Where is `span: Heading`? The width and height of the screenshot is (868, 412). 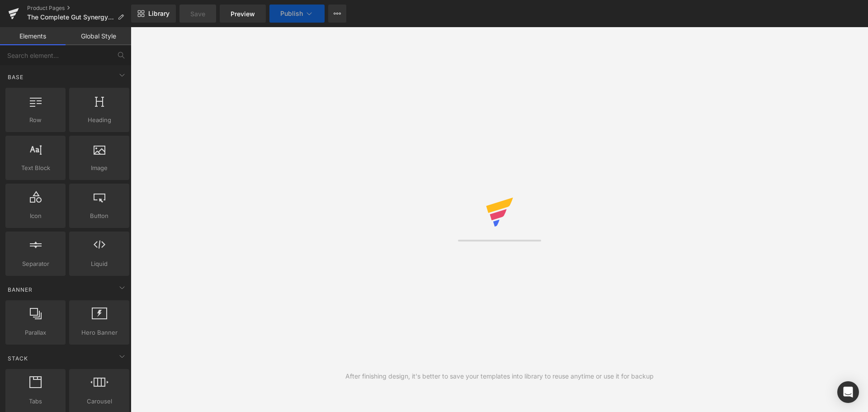
span: Heading is located at coordinates (99, 120).